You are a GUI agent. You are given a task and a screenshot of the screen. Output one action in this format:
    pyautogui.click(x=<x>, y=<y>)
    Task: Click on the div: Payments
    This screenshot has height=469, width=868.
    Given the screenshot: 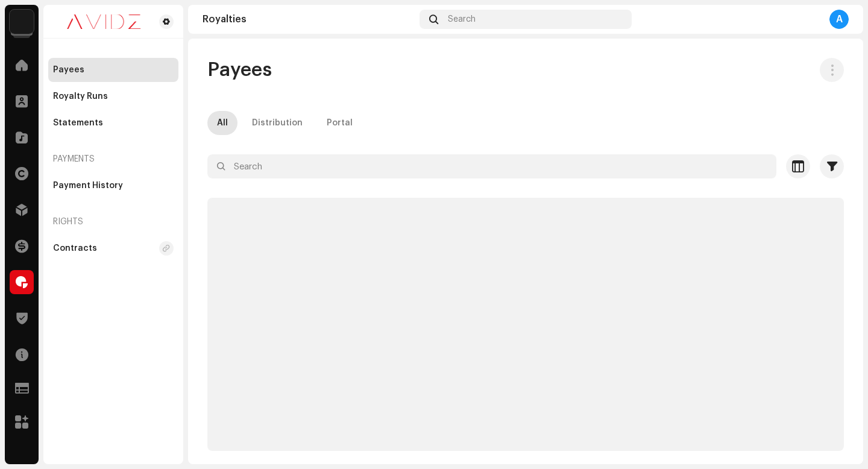 What is the action you would take?
    pyautogui.click(x=113, y=159)
    